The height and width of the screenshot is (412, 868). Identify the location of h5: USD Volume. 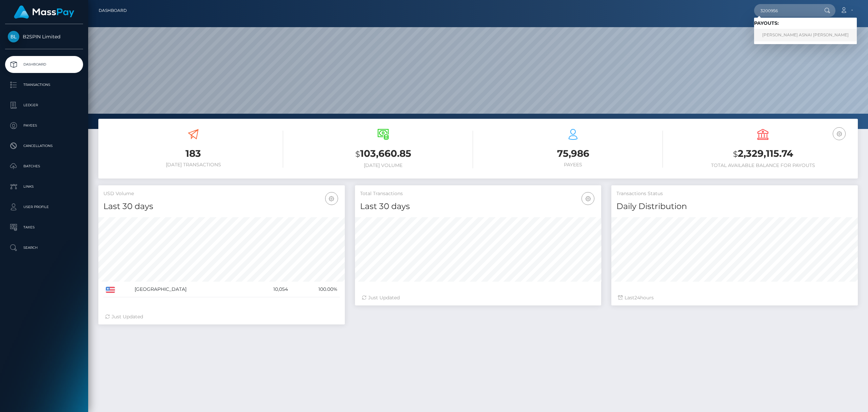
(222, 194).